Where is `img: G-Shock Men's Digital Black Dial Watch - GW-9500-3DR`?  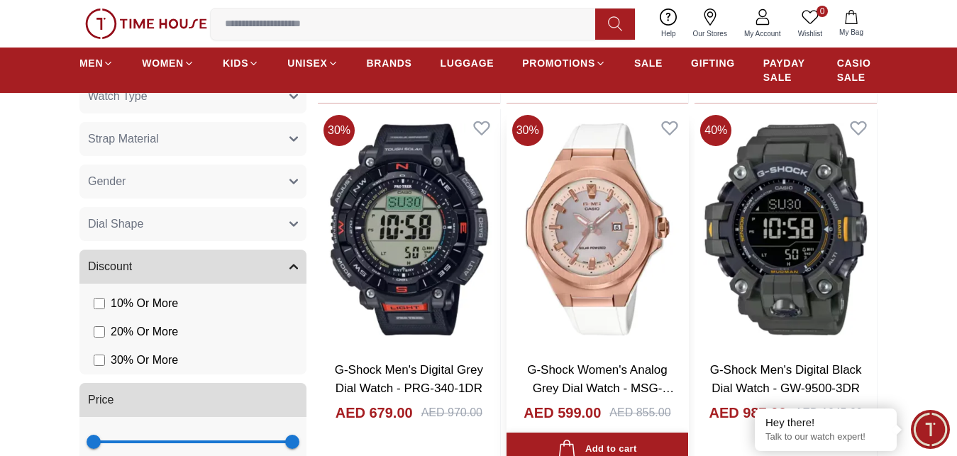 img: G-Shock Men's Digital Black Dial Watch - GW-9500-3DR is located at coordinates (786, 229).